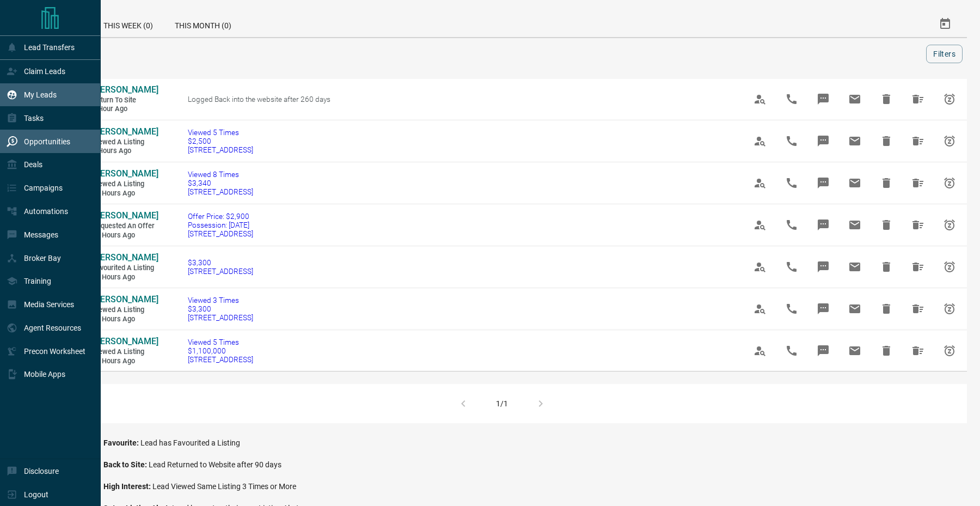 The image size is (980, 506). What do you see at coordinates (125, 101) in the screenshot?
I see `span: Return to Site` at bounding box center [125, 101].